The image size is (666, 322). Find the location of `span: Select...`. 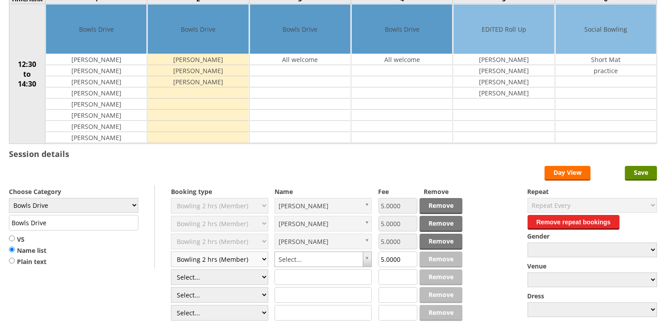

span: Select... is located at coordinates (319, 259).